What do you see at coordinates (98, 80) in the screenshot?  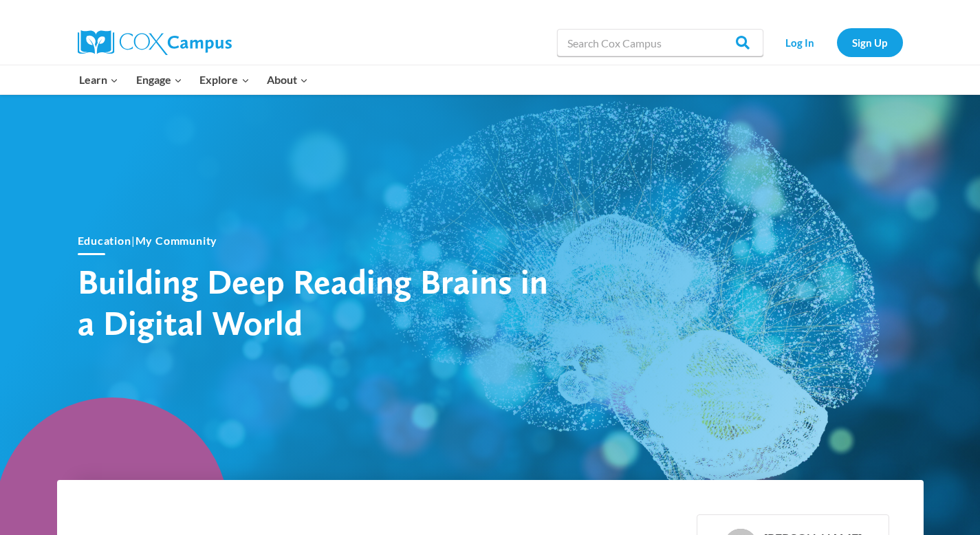 I see `span: Learn` at bounding box center [98, 80].